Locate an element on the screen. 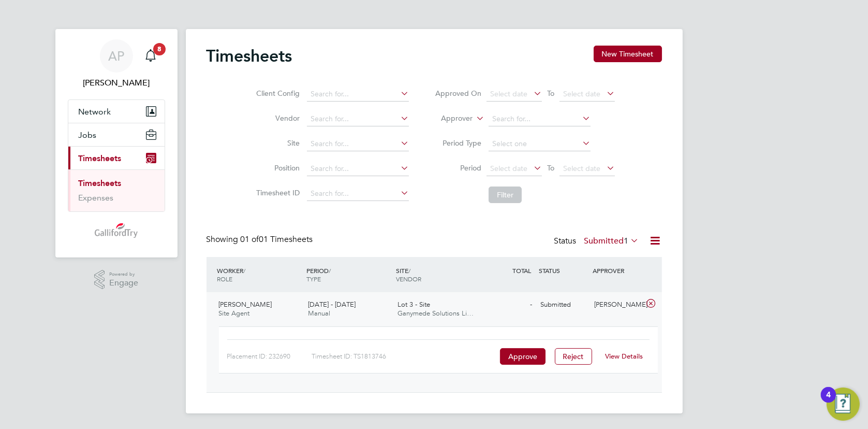 This screenshot has width=868, height=429. input: Select one is located at coordinates (539, 144).